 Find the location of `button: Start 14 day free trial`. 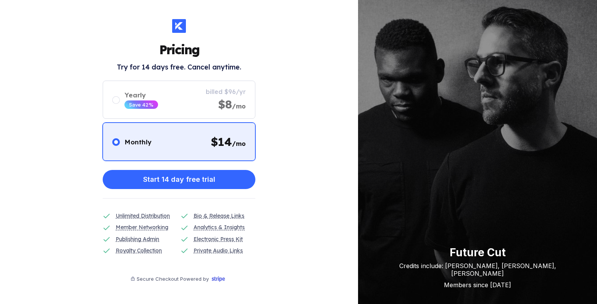

button: Start 14 day free trial is located at coordinates (179, 180).